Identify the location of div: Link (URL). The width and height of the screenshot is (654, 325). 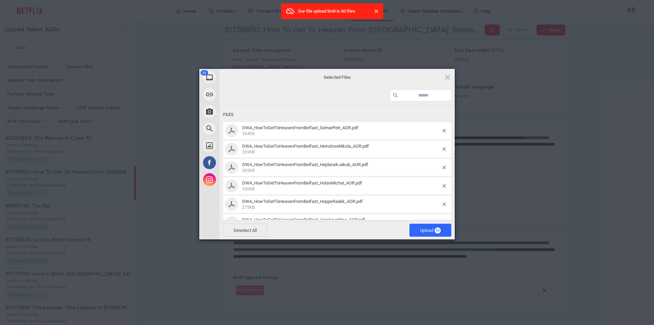
(240, 94).